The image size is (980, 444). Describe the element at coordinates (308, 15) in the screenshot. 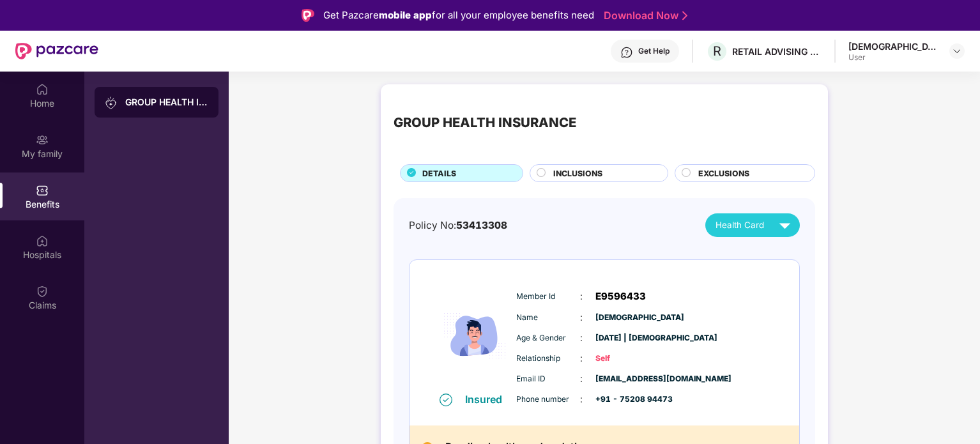

I see `img: Logo` at that location.